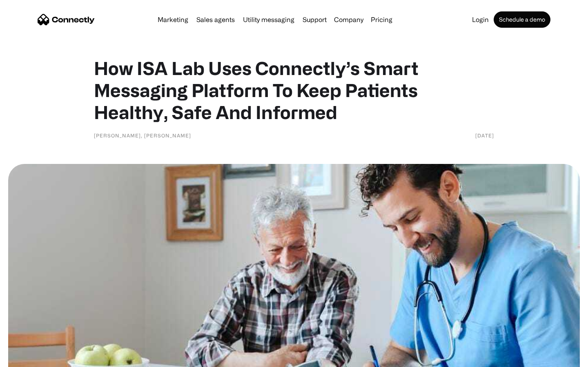  Describe the element at coordinates (349, 19) in the screenshot. I see `div: Company` at that location.